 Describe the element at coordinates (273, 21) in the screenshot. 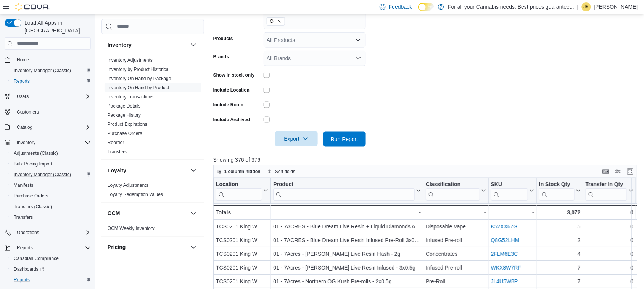

I see `span: Oil` at that location.